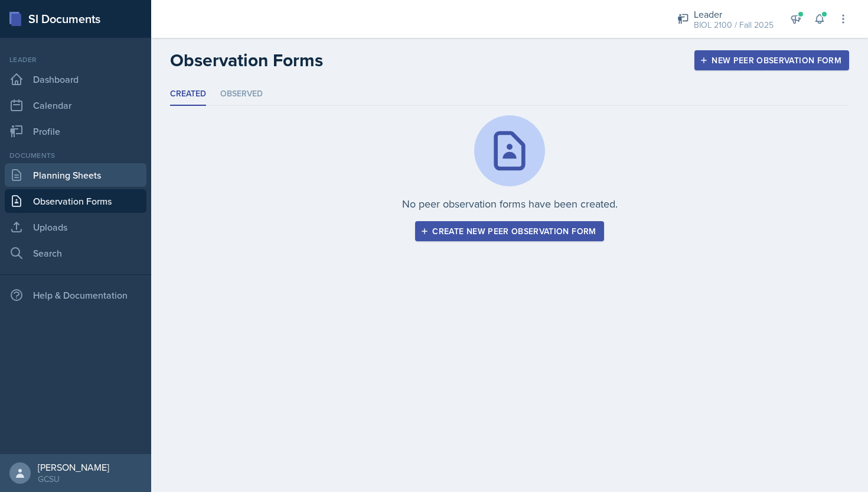 This screenshot has width=868, height=492. Describe the element at coordinates (73, 479) in the screenshot. I see `div: GCSU` at that location.